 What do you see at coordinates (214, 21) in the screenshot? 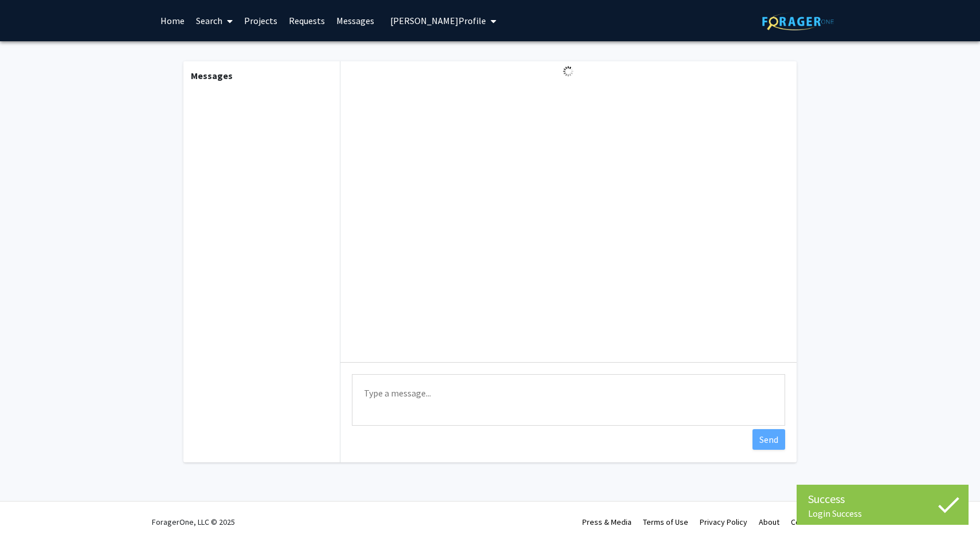
I see `a: Search` at bounding box center [214, 21].